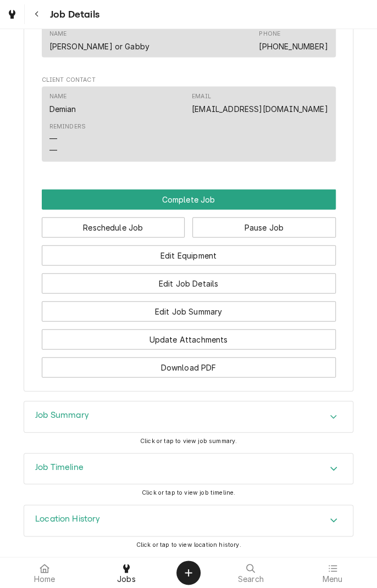  I want to click on button: Edit Job Summary, so click(188, 311).